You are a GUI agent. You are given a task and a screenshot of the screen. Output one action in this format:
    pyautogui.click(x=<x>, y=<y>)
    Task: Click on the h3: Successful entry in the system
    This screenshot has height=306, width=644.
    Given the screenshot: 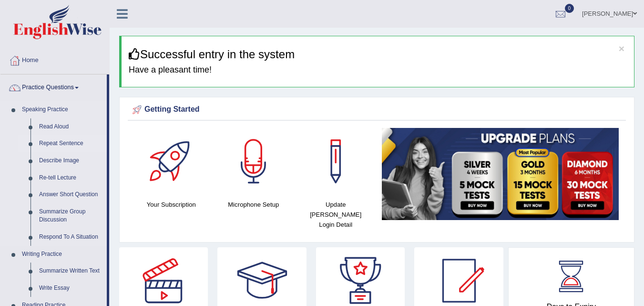 What is the action you would take?
    pyautogui.click(x=378, y=54)
    